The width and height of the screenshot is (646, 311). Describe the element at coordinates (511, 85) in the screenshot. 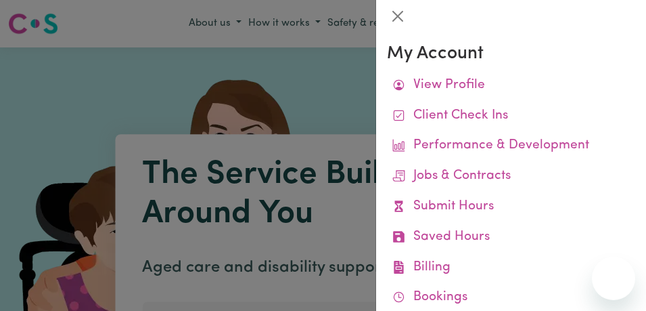

I see `a: View Profile` at that location.